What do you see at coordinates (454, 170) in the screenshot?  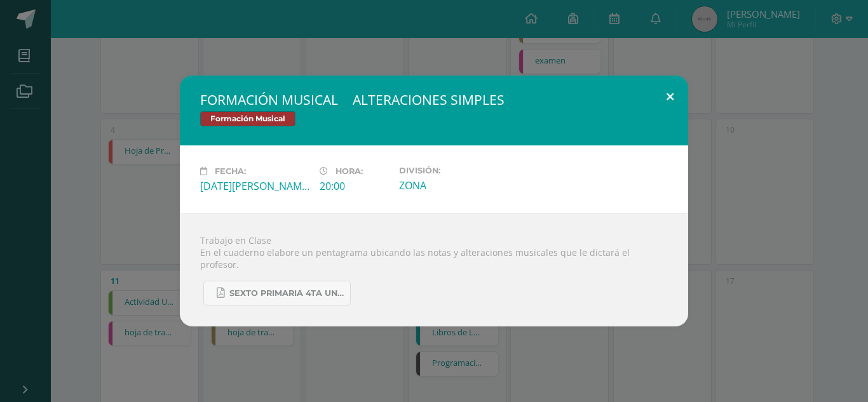 I see `label: División:` at bounding box center [454, 170].